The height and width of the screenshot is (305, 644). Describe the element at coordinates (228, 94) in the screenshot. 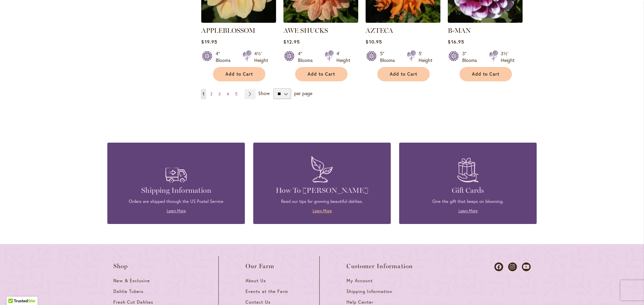

I see `span: 4` at that location.